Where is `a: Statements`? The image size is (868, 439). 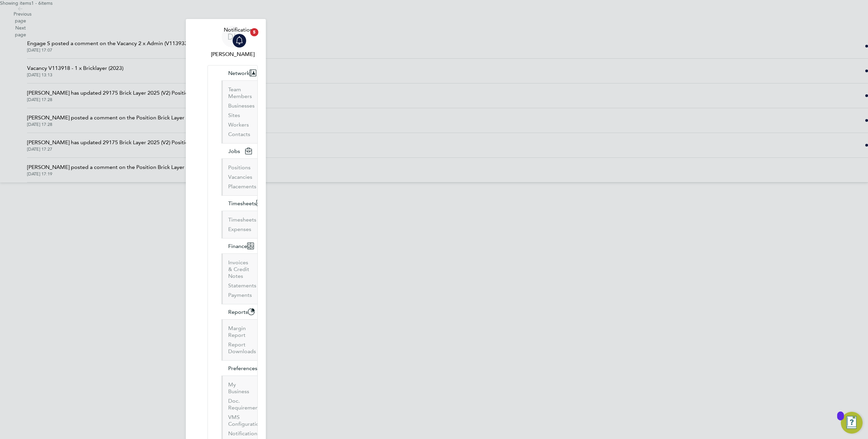
a: Statements is located at coordinates (242, 286).